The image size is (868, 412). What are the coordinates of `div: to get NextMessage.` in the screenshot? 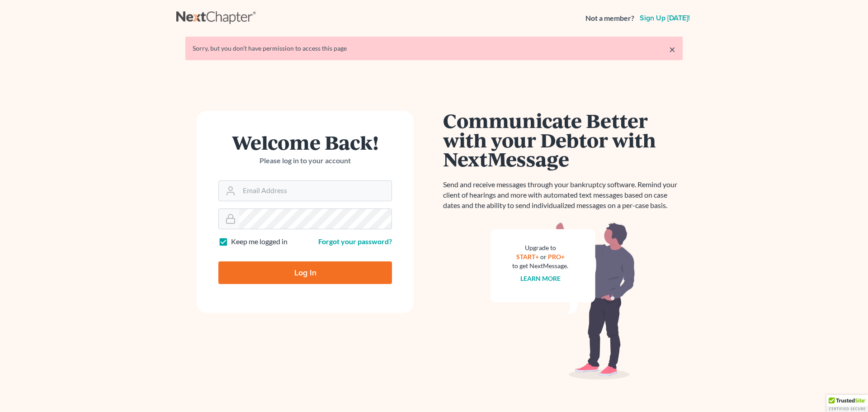 It's located at (540, 266).